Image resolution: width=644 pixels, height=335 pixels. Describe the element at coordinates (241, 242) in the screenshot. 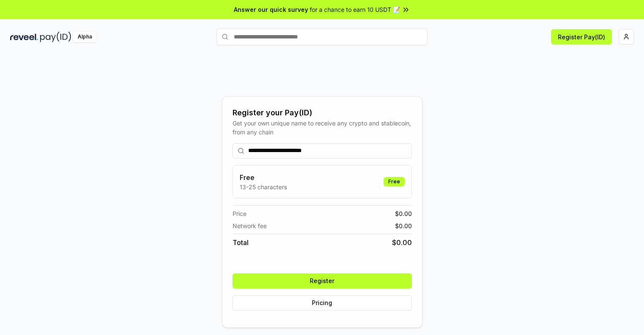

I see `span: Total` at that location.